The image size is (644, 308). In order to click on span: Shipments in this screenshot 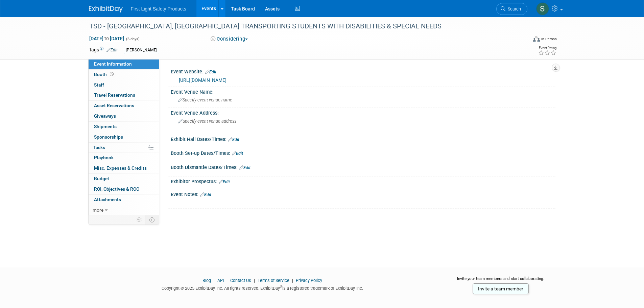, I will do `click(105, 126)`.